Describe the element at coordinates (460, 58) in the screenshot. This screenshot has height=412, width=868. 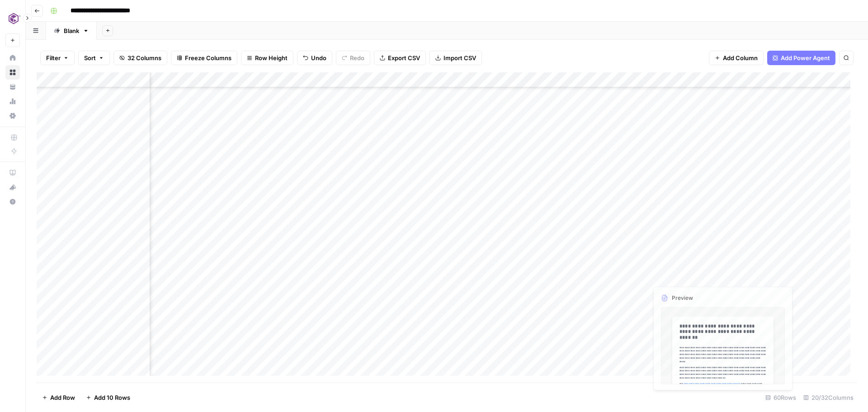
I see `span: Import CSV` at that location.